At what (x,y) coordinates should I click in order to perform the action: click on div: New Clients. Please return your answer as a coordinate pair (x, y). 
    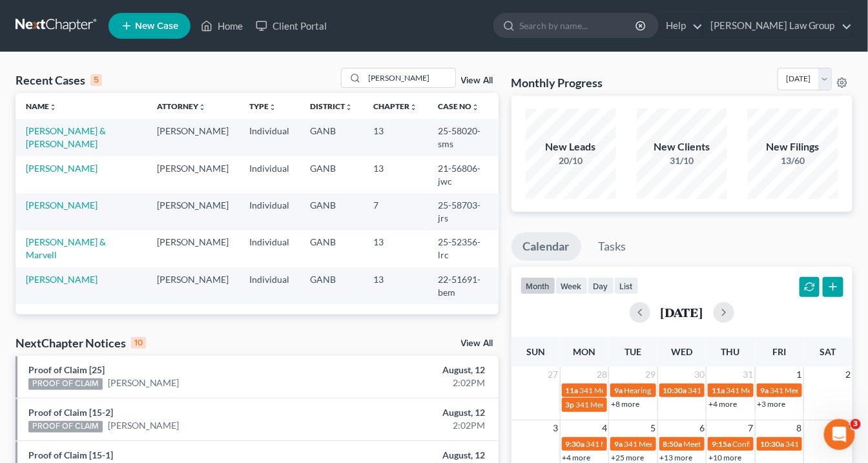
    Looking at the image, I should click on (682, 146).